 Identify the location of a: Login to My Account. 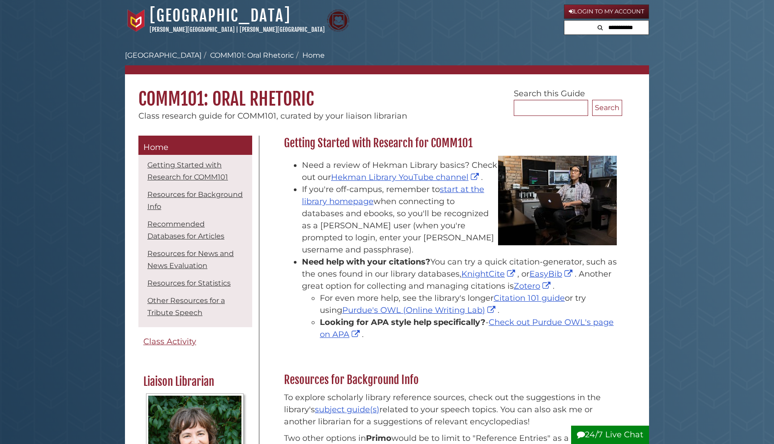
(607, 12).